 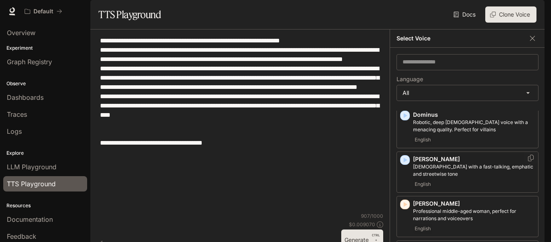 What do you see at coordinates (511, 15) in the screenshot?
I see `button: Clone Voice` at bounding box center [511, 15].